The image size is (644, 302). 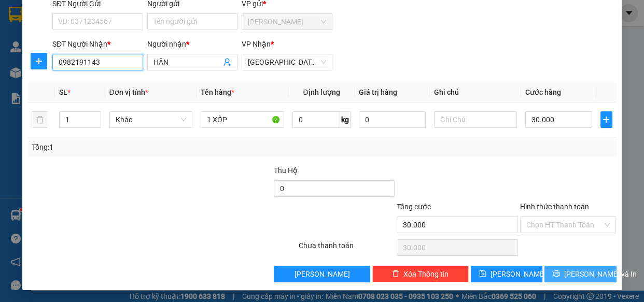 What do you see at coordinates (192, 44) in the screenshot?
I see `div: Người nhận` at bounding box center [192, 44].